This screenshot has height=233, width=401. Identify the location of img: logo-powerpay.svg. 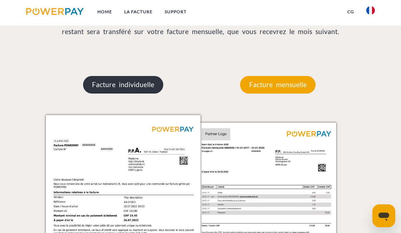
(55, 11).